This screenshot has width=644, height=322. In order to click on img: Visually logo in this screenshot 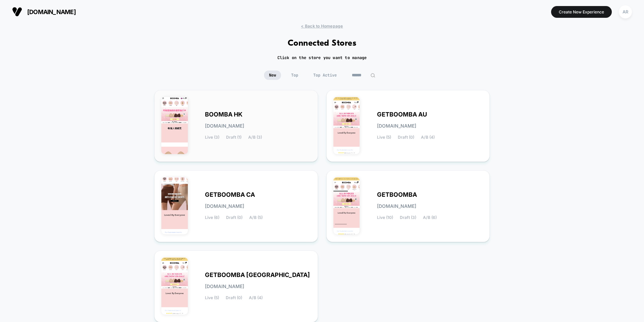, I will do `click(17, 12)`.